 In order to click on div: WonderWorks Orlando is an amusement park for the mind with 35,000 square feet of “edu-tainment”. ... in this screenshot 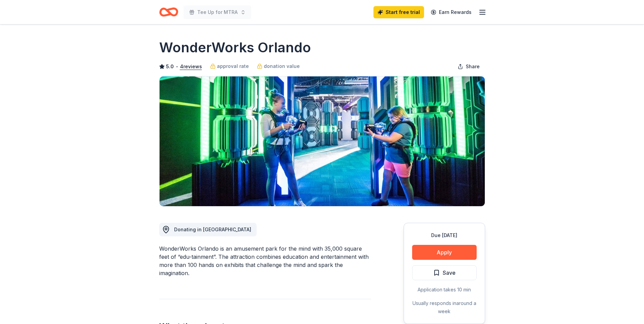, I will do `click(265, 261)`.